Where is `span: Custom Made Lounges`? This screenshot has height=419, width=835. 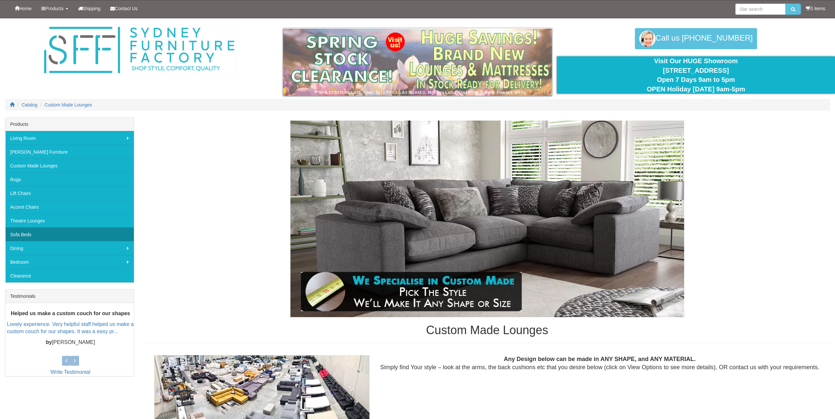 span: Custom Made Lounges is located at coordinates (68, 105).